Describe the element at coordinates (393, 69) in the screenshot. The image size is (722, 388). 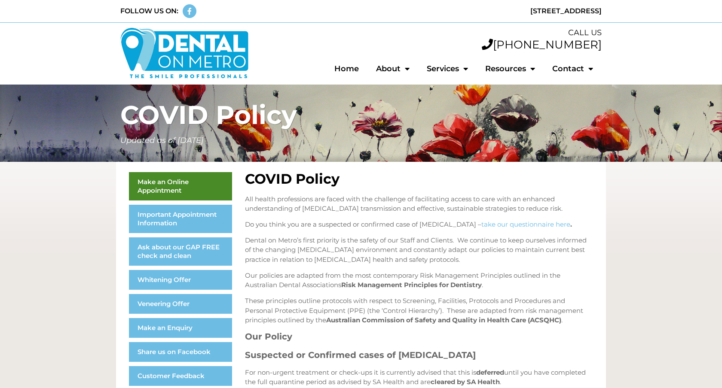
I see `a: About` at that location.